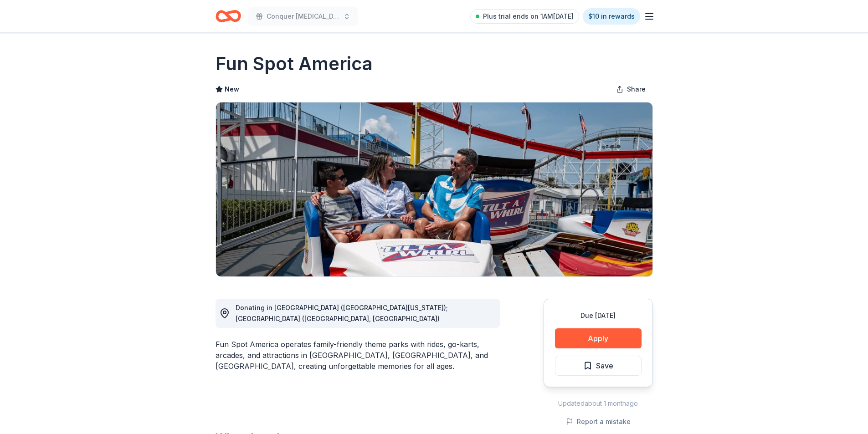 This screenshot has width=868, height=434. I want to click on button: Apply, so click(599, 339).